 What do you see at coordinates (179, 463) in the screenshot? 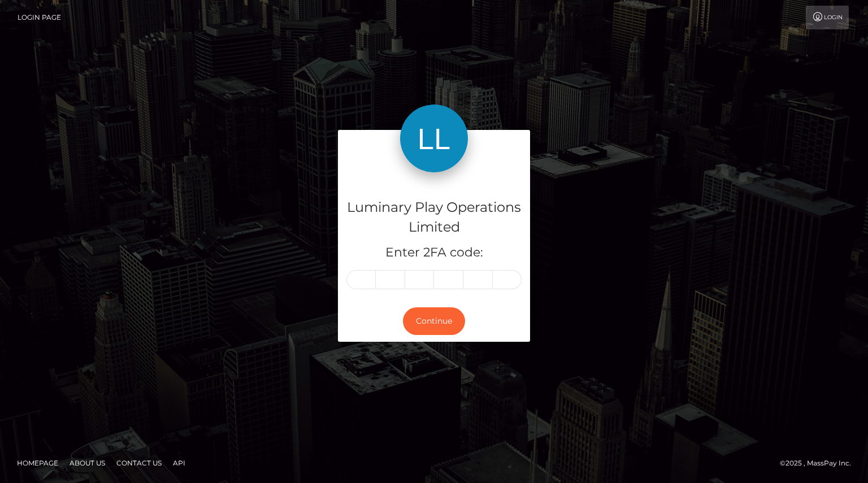
I see `a: API` at bounding box center [179, 463].